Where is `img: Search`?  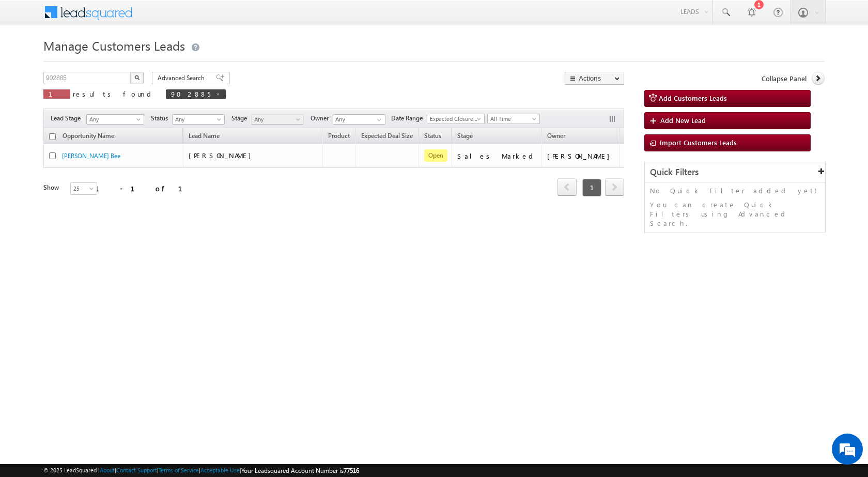
img: Search is located at coordinates (137, 77).